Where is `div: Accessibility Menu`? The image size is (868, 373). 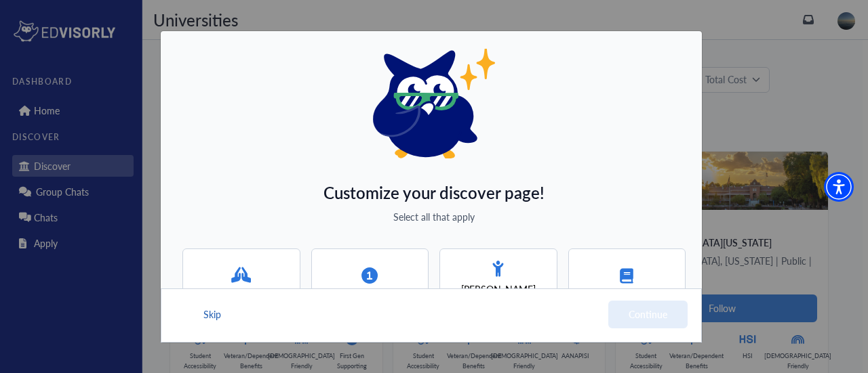
div: Accessibility Menu is located at coordinates (838, 187).